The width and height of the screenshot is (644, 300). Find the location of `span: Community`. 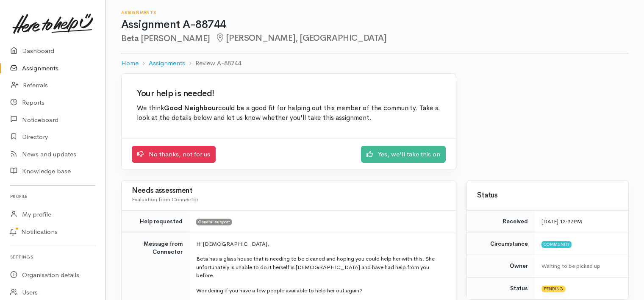

span: Community is located at coordinates (556, 244).